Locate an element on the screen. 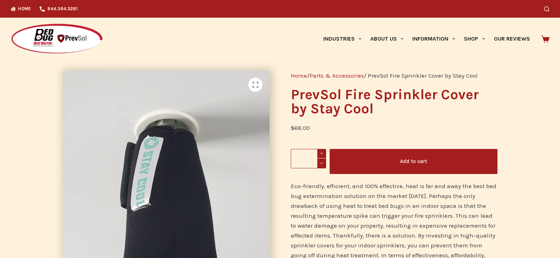  a: Home is located at coordinates (299, 76).